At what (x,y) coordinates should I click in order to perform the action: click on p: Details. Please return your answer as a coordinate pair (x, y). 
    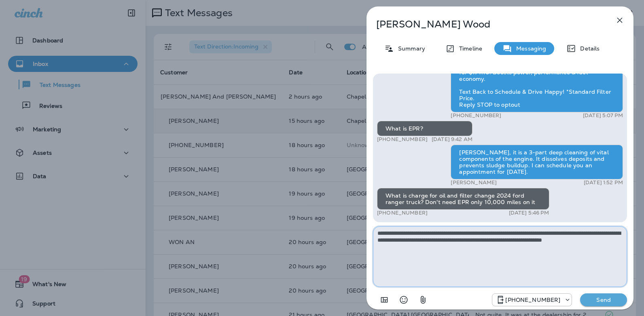
    Looking at the image, I should click on (587, 49).